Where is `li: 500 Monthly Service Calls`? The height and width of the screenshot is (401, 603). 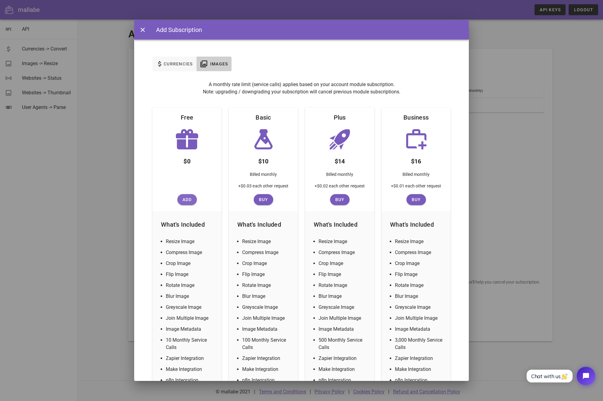 li: 500 Monthly Service Calls is located at coordinates (343, 344).